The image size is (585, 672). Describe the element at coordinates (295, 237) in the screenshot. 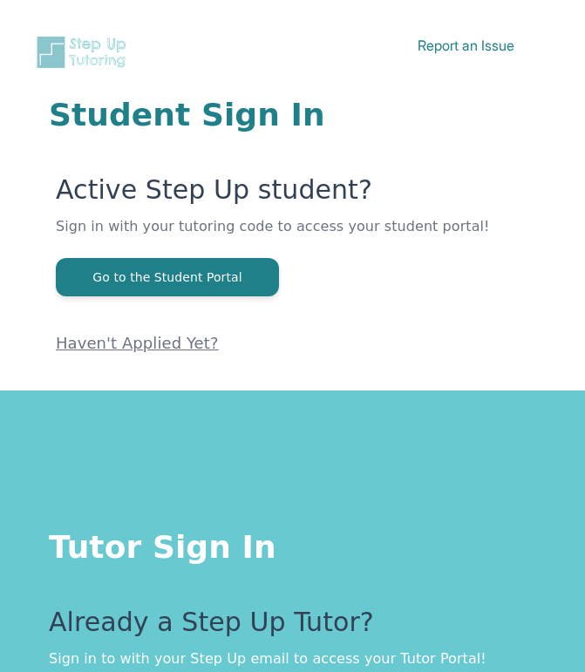

I see `p: Sign in with your tutoring code to access your student portal!` at that location.